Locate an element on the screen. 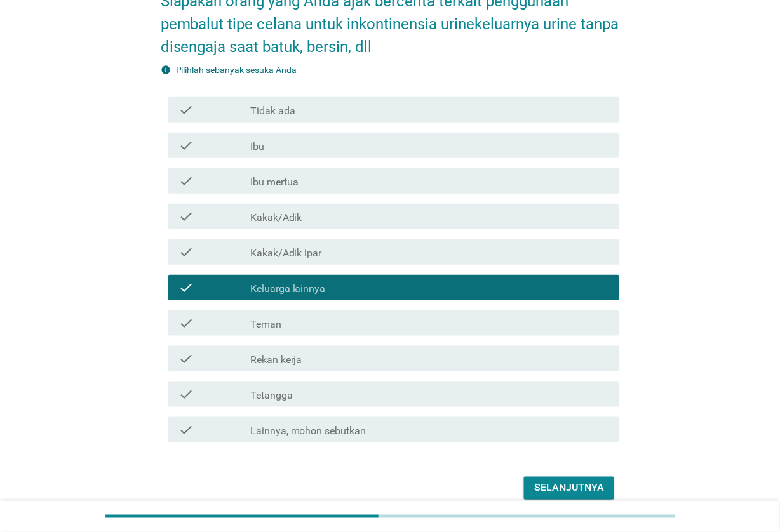  div: Selanjutnya is located at coordinates (569, 489).